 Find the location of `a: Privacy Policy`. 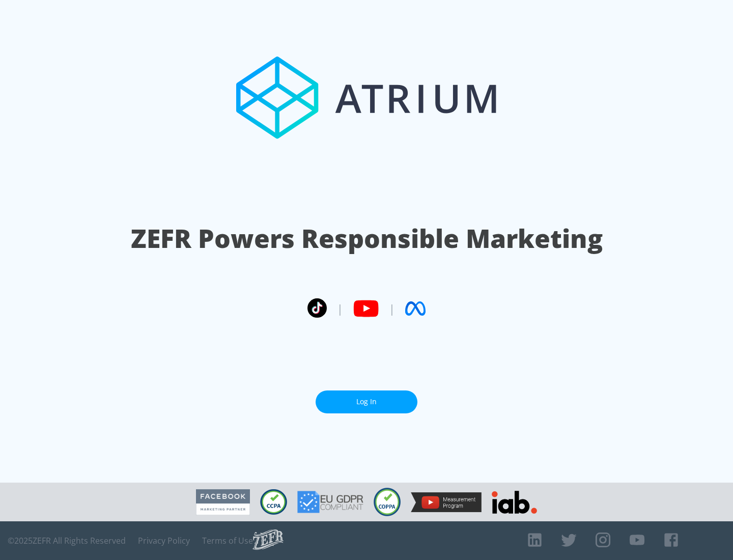

a: Privacy Policy is located at coordinates (164, 541).